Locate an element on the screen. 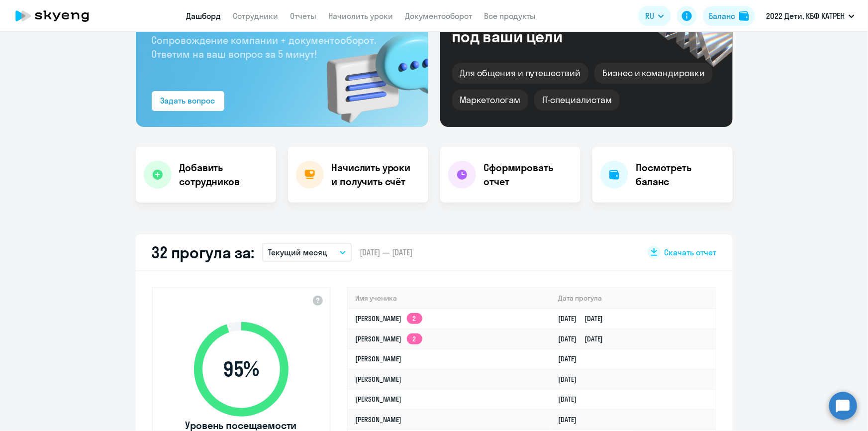 This screenshot has height=431, width=868. button: 2022 Дети, КБФ КАТРЕН is located at coordinates (811, 16).